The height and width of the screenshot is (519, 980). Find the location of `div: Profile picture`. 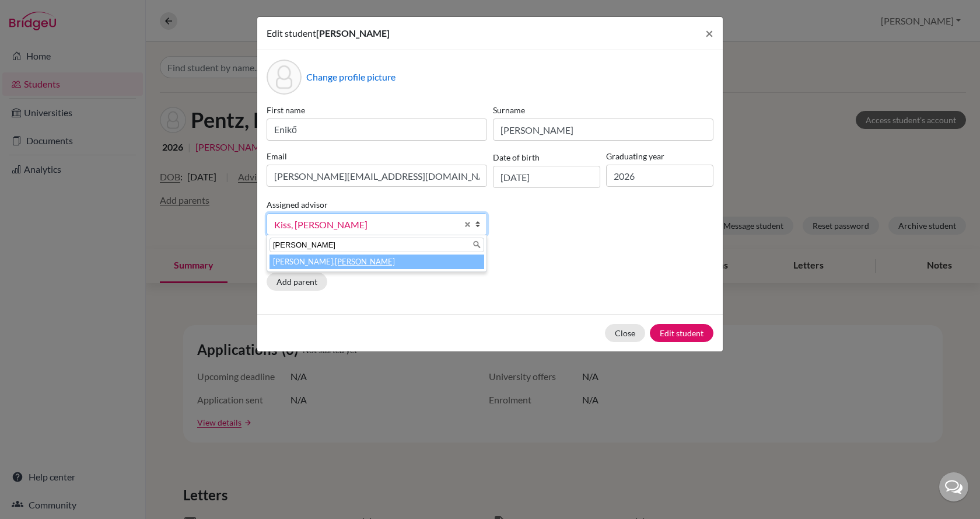

div: Profile picture is located at coordinates (284, 77).